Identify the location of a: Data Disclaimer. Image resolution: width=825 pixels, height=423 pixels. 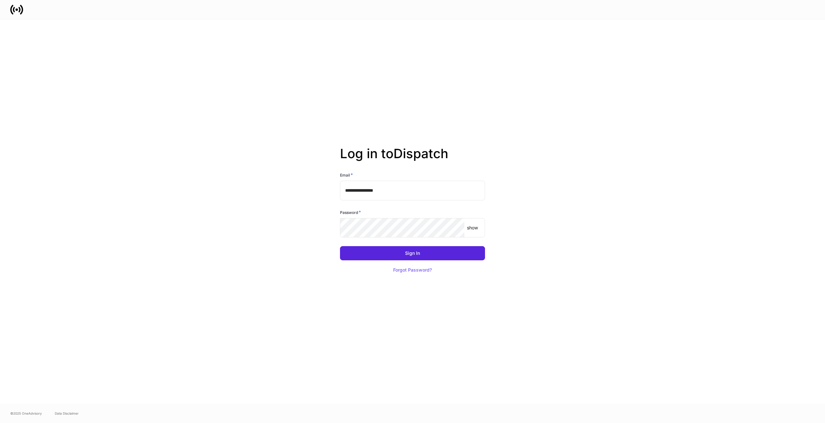
(67, 414).